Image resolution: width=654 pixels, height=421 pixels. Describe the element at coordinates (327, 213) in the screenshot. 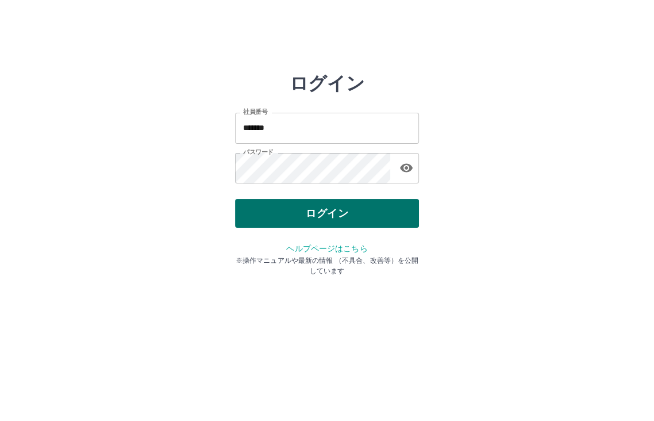

I see `button: ログイン` at that location.